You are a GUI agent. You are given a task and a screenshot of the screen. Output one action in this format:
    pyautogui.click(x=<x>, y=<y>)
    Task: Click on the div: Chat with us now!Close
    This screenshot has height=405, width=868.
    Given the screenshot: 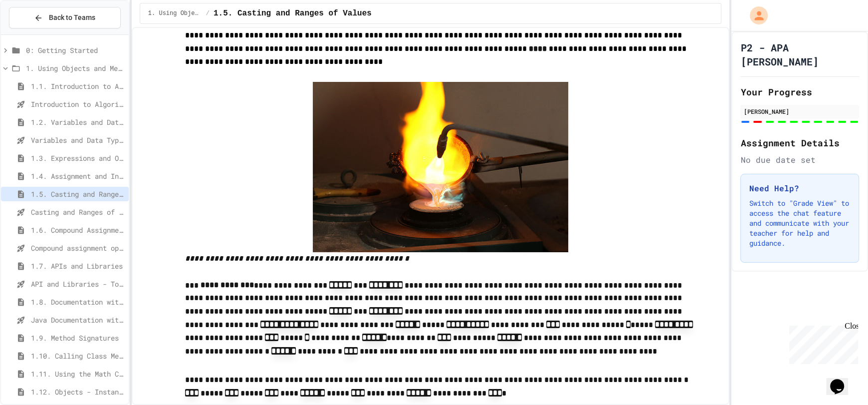 What is the action you would take?
    pyautogui.click(x=37, y=33)
    